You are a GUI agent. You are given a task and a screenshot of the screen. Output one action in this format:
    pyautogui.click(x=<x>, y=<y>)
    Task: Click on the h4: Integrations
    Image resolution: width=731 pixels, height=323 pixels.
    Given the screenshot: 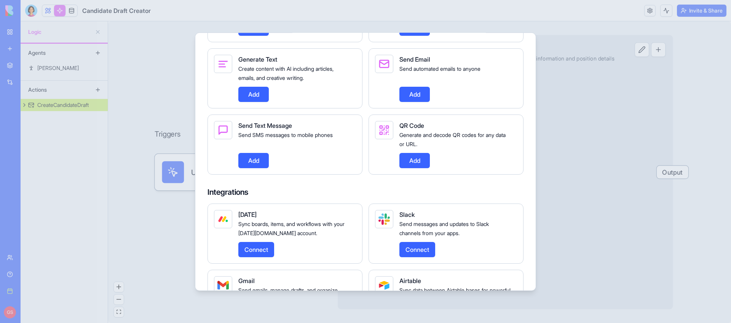 What is the action you would take?
    pyautogui.click(x=366, y=192)
    